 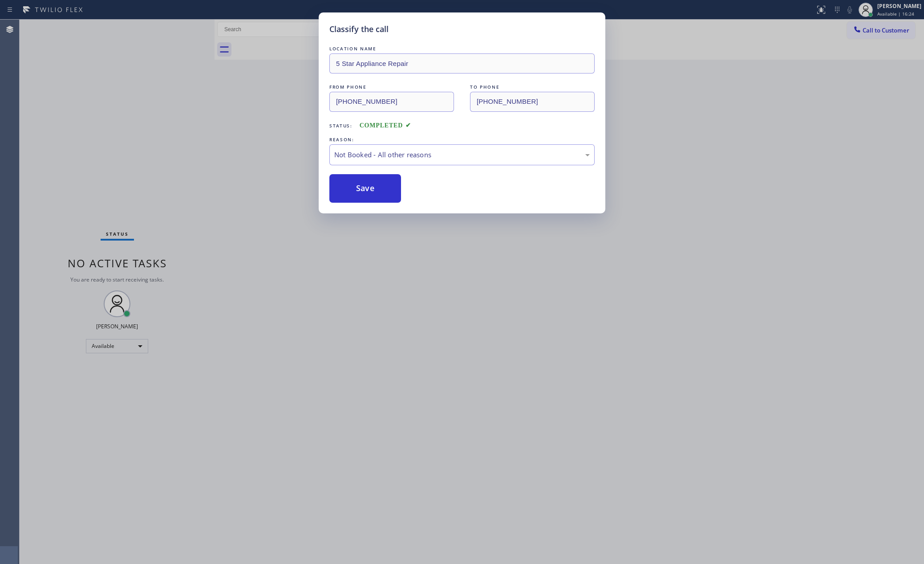 What do you see at coordinates (391, 87) in the screenshot?
I see `div: FROM PHONE` at bounding box center [391, 87].